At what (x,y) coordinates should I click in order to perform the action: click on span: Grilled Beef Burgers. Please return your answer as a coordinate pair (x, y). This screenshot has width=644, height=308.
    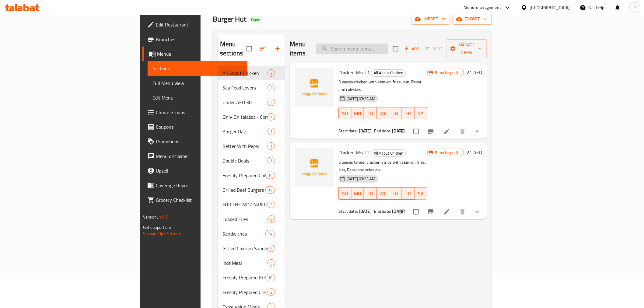
    Looking at the image, I should click on (244, 190).